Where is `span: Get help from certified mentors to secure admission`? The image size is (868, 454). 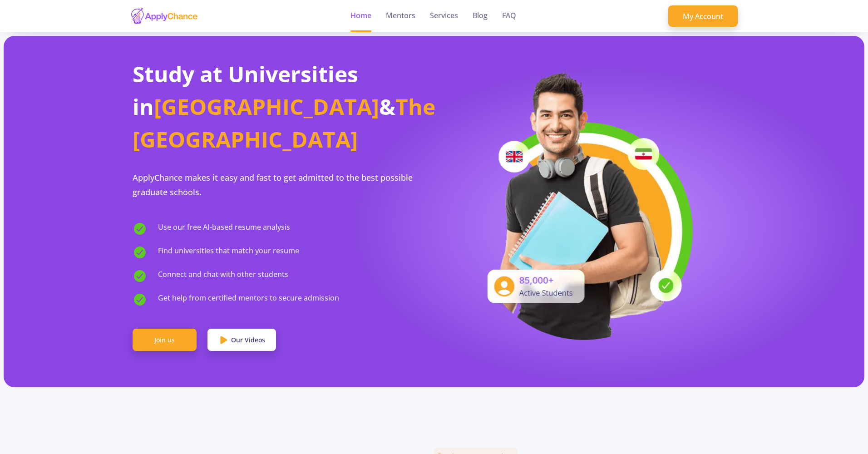 span: Get help from certified mentors to secure admission is located at coordinates (249, 300).